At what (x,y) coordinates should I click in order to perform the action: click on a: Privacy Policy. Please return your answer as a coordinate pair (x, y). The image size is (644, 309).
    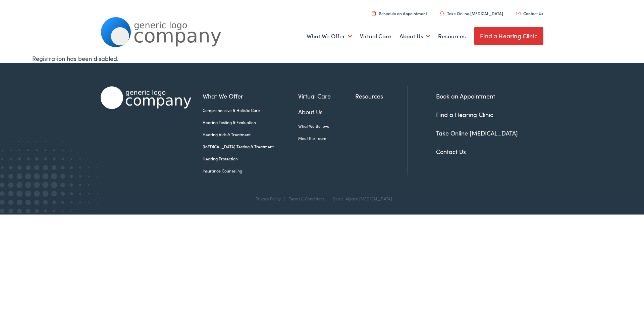
    Looking at the image, I should click on (268, 198).